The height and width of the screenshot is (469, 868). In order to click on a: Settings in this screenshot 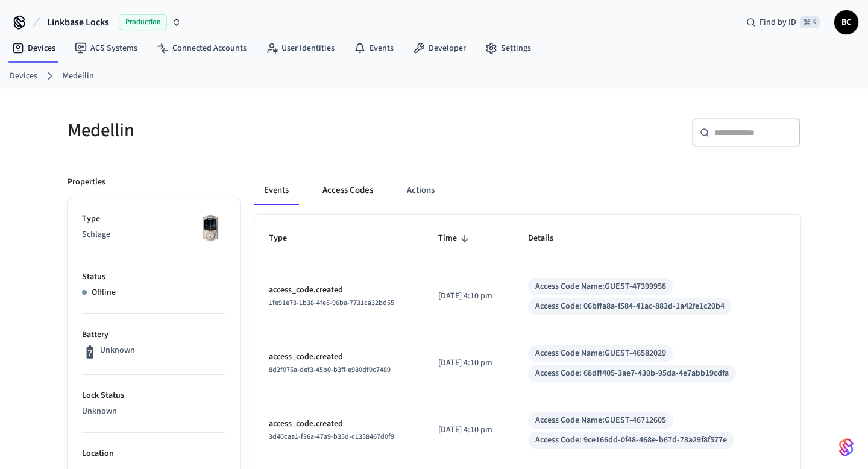, I will do `click(508, 48)`.